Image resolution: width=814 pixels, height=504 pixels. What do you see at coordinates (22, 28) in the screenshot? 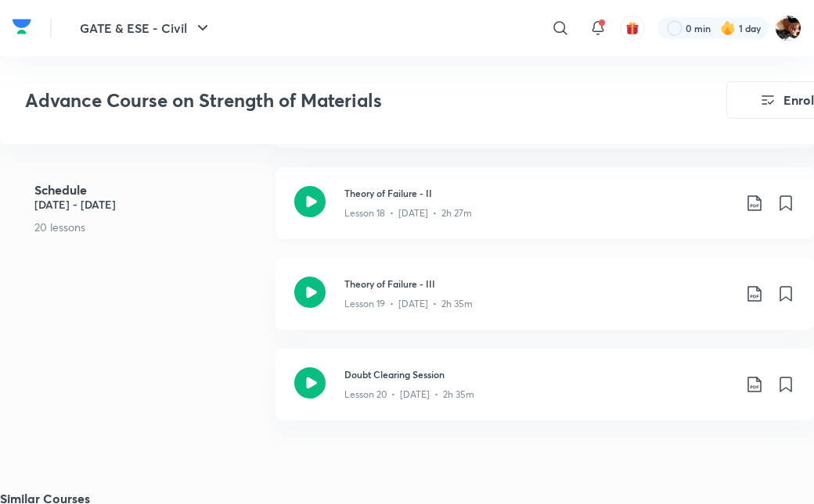
I see `a: Company Logo` at bounding box center [22, 28].